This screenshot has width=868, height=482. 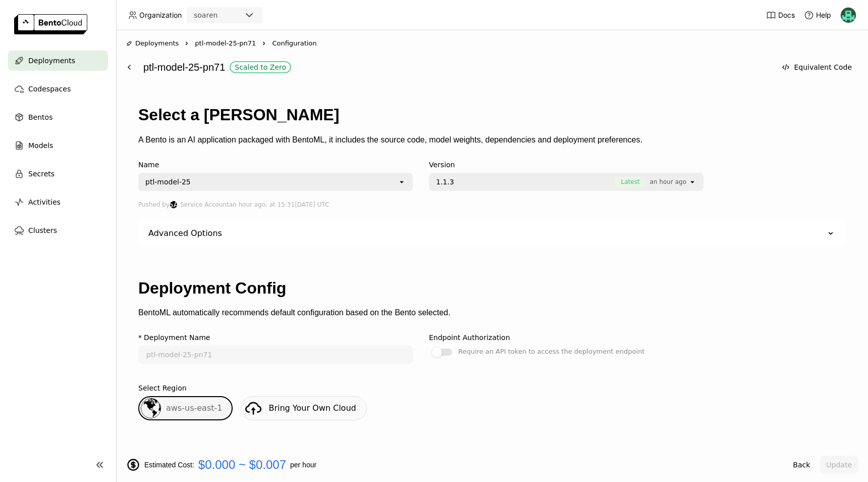 What do you see at coordinates (492, 313) in the screenshot?
I see `p: BentoML automatically recommends default configuration based on the Bento selected.` at bounding box center [492, 313].